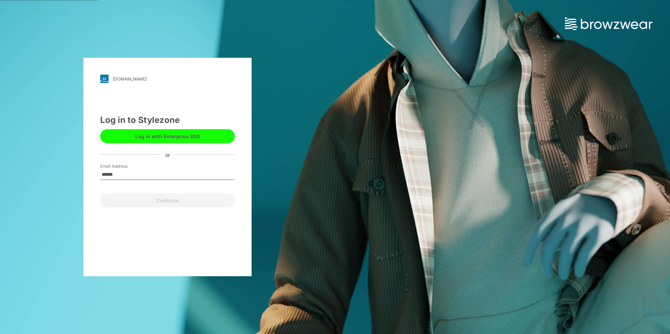  What do you see at coordinates (168, 120) in the screenshot?
I see `div: Log in to Stylezone` at bounding box center [168, 120].